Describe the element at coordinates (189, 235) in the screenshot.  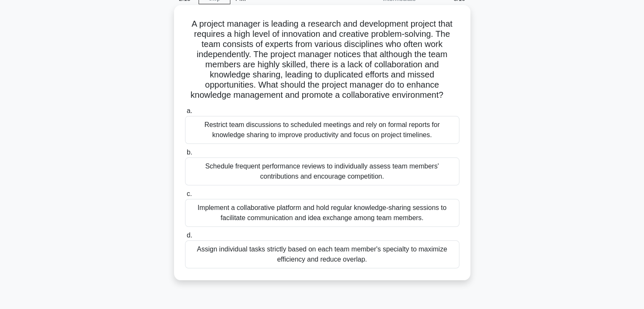
I see `span: d.` at that location.